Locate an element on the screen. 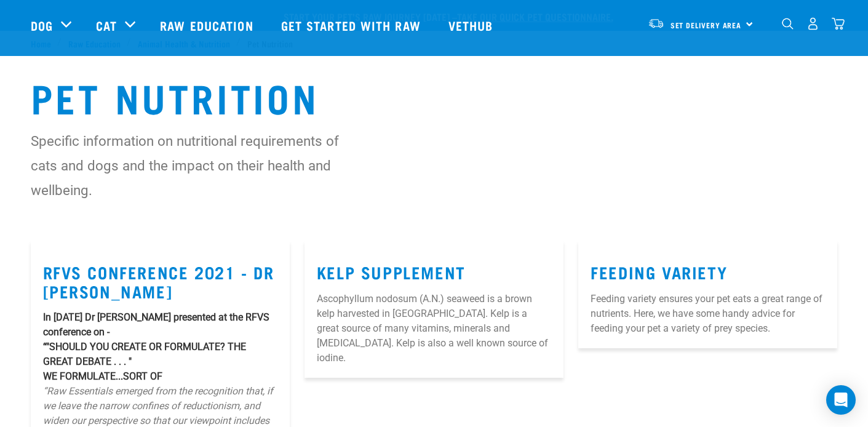  a: Cat is located at coordinates (106, 25).